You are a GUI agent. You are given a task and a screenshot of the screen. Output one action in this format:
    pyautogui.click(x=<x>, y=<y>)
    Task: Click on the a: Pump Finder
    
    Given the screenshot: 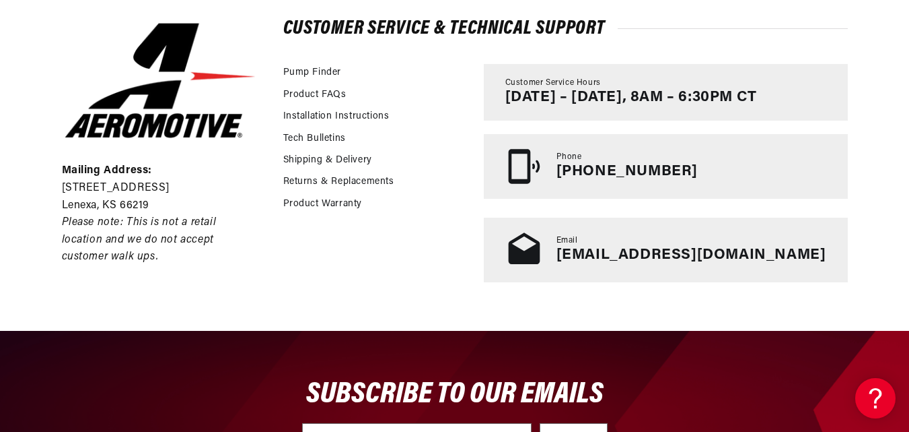 What is the action you would take?
    pyautogui.click(x=312, y=73)
    